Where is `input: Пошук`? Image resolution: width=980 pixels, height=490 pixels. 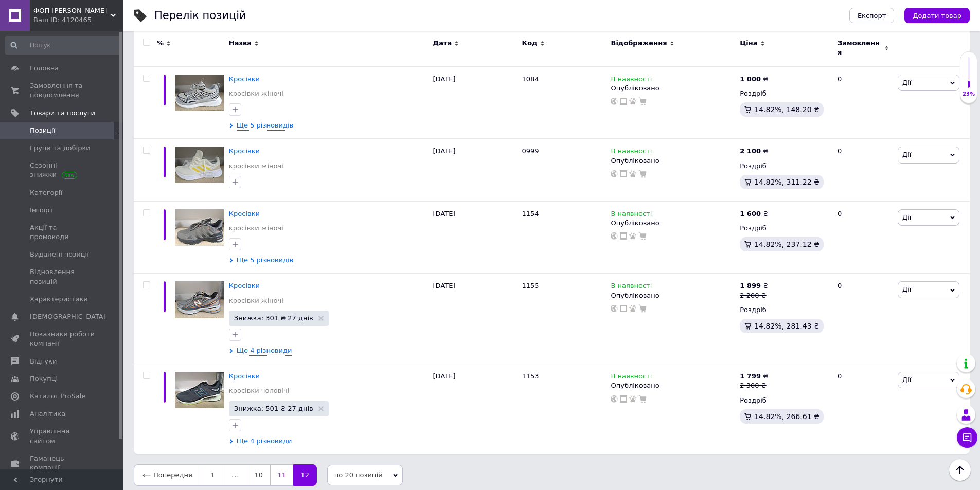
input: Пошук is located at coordinates (63, 45).